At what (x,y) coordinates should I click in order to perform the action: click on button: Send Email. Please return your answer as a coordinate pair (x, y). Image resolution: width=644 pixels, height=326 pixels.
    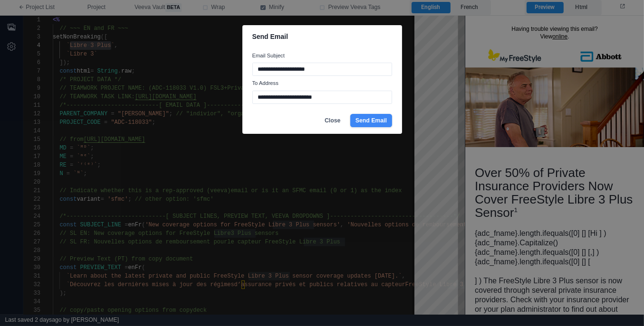
    Looking at the image, I should click on (370, 120).